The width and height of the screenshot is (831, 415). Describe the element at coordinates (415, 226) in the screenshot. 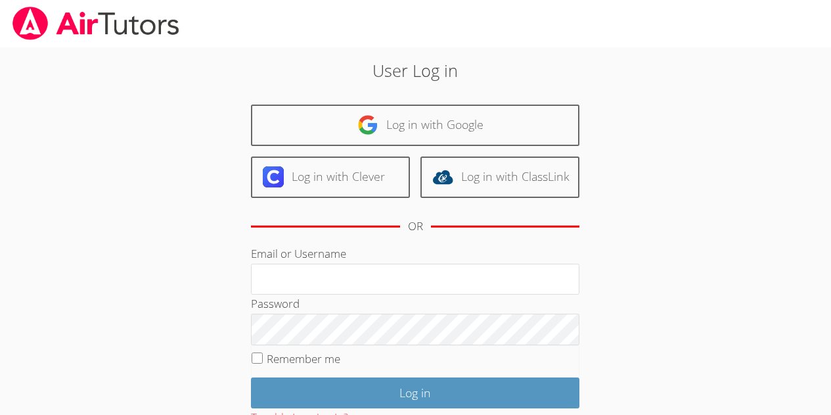

I see `div: OR` at that location.